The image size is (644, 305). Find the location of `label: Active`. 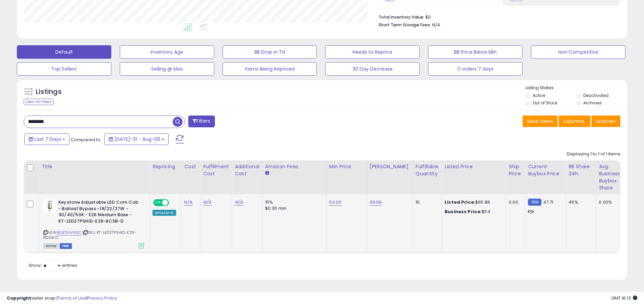

label: Active is located at coordinates (539, 95).